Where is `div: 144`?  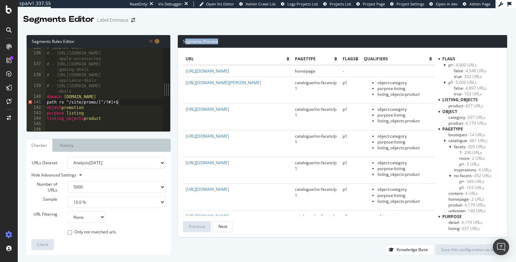
div: 144 is located at coordinates (36, 119).